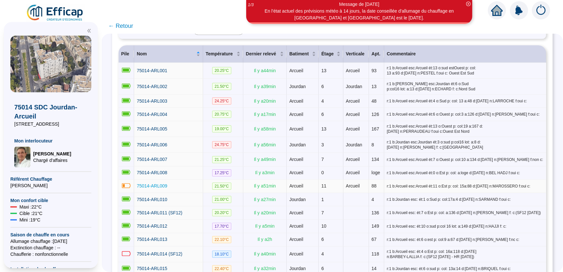 This screenshot has height=272, width=563. Describe the element at coordinates (51, 112) in the screenshot. I see `span: 75014 SDC Jourdan-Arcueil` at that location.